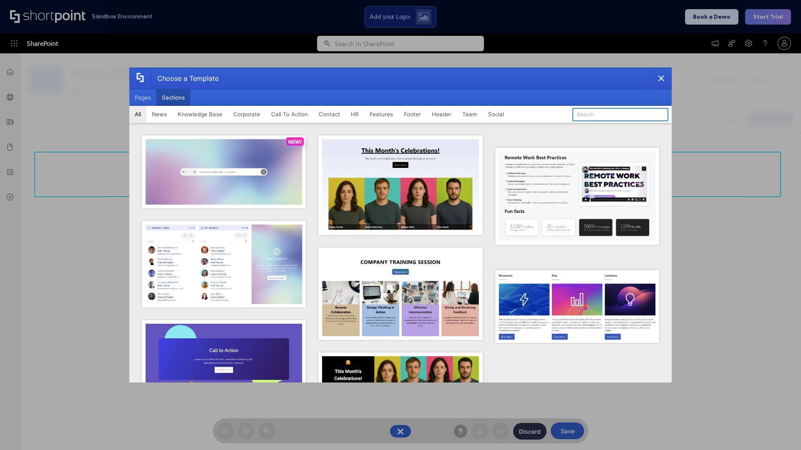 This screenshot has width=801, height=450. Describe the element at coordinates (173, 98) in the screenshot. I see `button: Sections` at that location.